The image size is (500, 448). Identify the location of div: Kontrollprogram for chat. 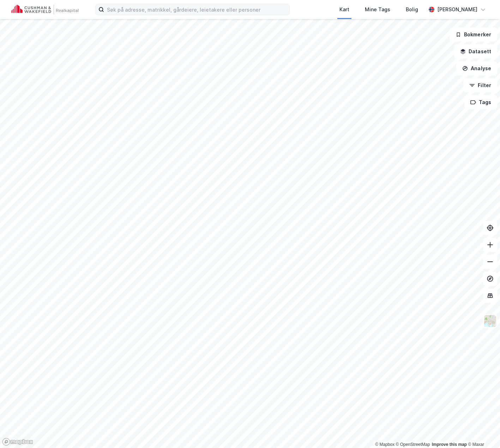
(482, 431).